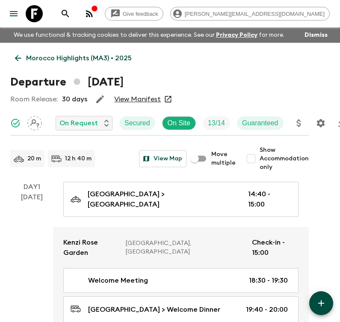 The height and width of the screenshot is (322, 340). Describe the element at coordinates (149, 35) in the screenshot. I see `p: We use functional & tracking cookies to deliver this experience. See our for more.` at that location.